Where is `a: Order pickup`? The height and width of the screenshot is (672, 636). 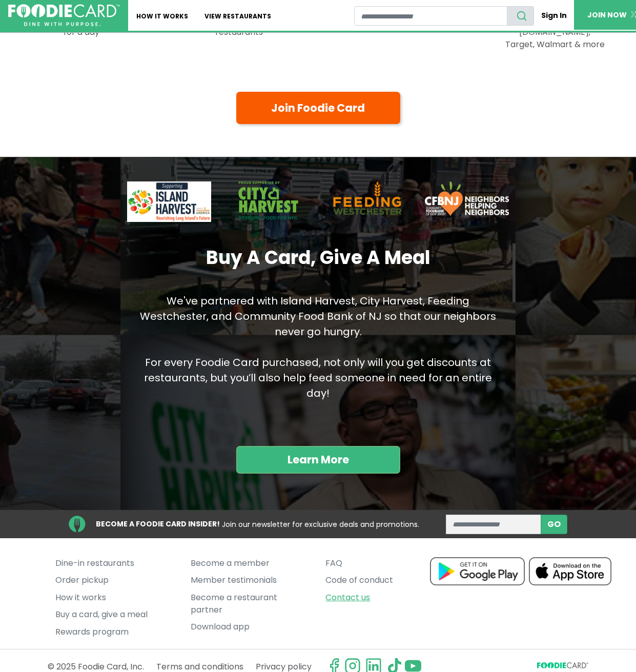
a: Order pickup is located at coordinates (116, 580).